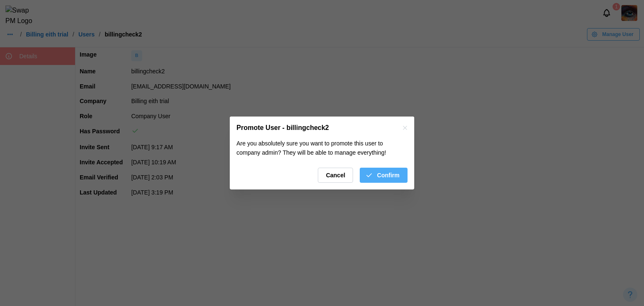 This screenshot has height=306, width=644. What do you see at coordinates (384, 175) in the screenshot?
I see `button: Confirm` at bounding box center [384, 175].